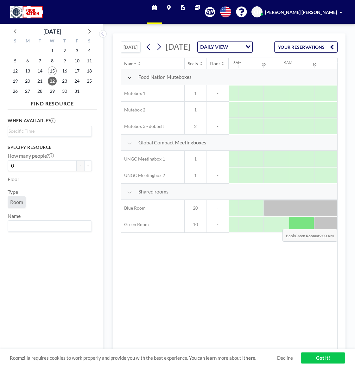 Image resolution: width=355 pixels, height=367 pixels. I want to click on span: Saturday, October 4, 2025, so click(89, 51).